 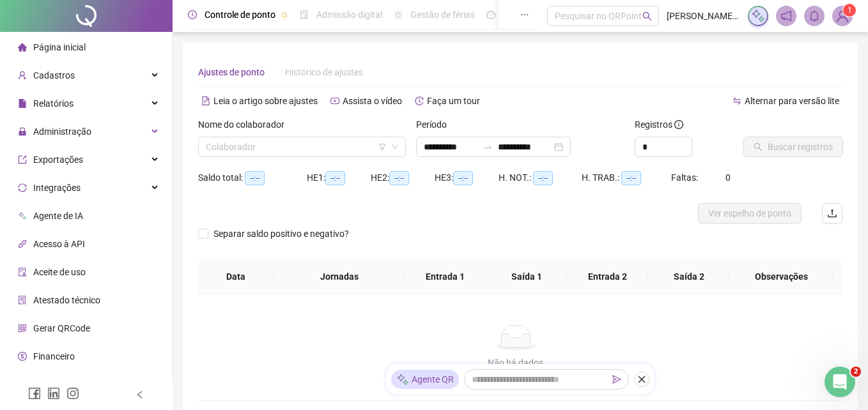 I want to click on span: dashboard, so click(x=491, y=15).